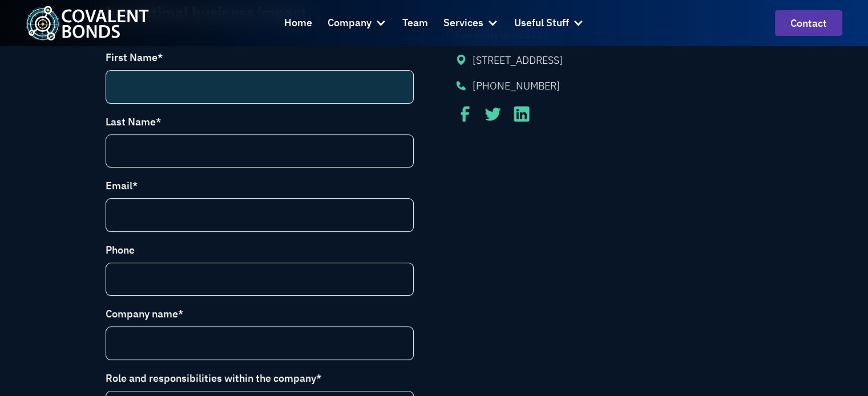  Describe the element at coordinates (465, 114) in the screenshot. I see `a: facebook` at that location.